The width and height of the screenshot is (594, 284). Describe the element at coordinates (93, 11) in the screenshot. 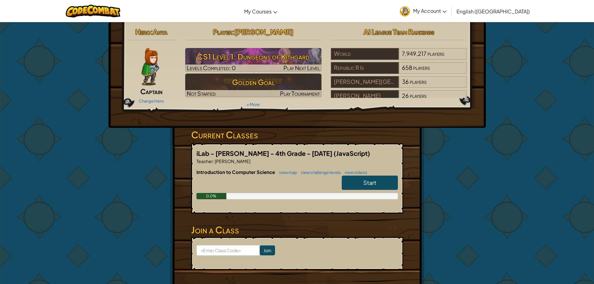

I see `img: CodeCombat logo` at that location.